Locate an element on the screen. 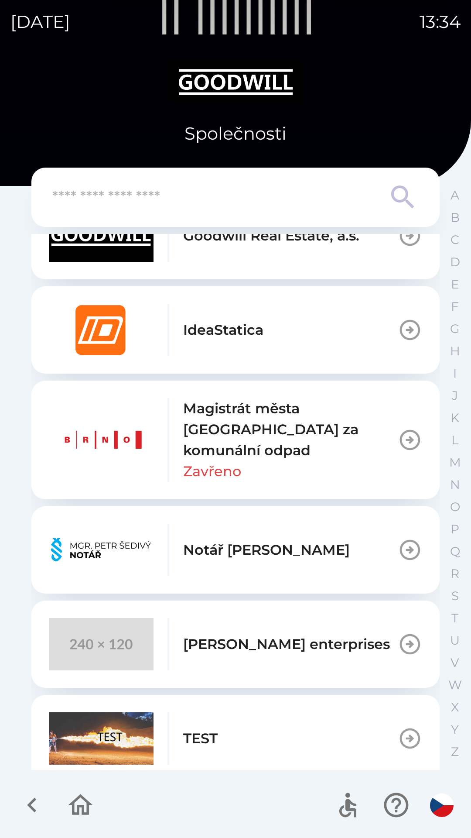 The image size is (471, 838). p: K is located at coordinates (455, 418).